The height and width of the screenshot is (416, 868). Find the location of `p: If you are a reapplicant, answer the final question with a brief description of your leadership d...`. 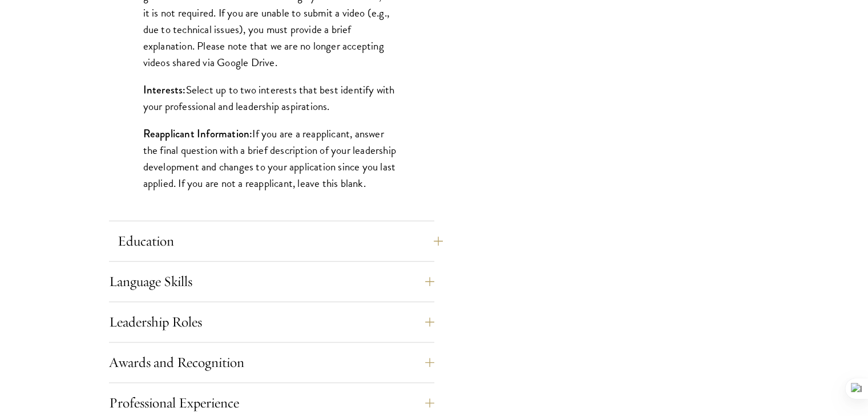

p: If you are a reapplicant, answer the final question with a brief description of your leadership d... is located at coordinates (271, 159).